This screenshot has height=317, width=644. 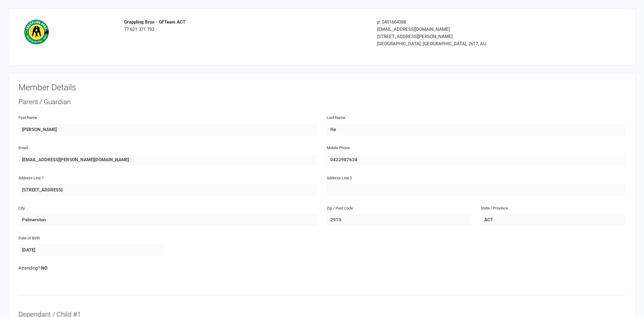 I want to click on div: Parent / Guardian, so click(x=322, y=102).